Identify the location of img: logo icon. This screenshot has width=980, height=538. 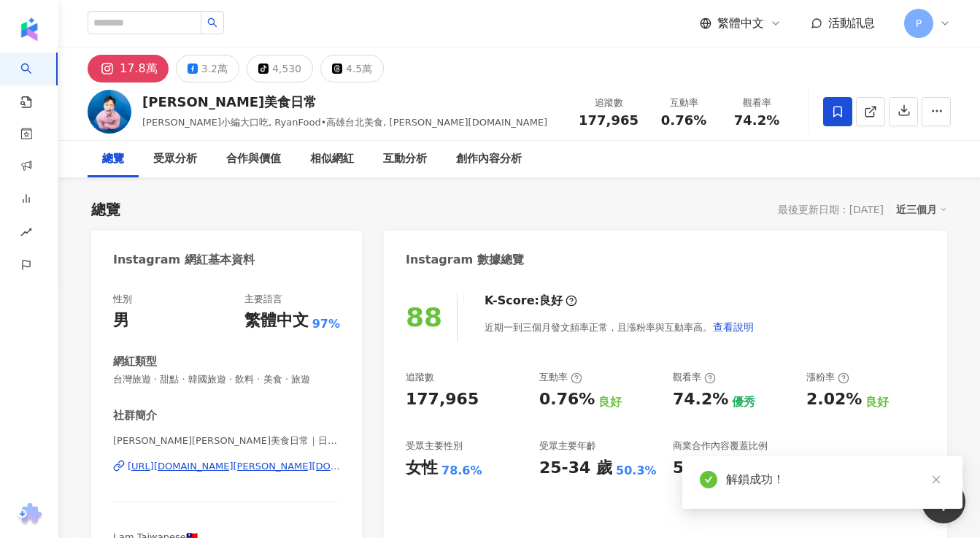
(29, 29).